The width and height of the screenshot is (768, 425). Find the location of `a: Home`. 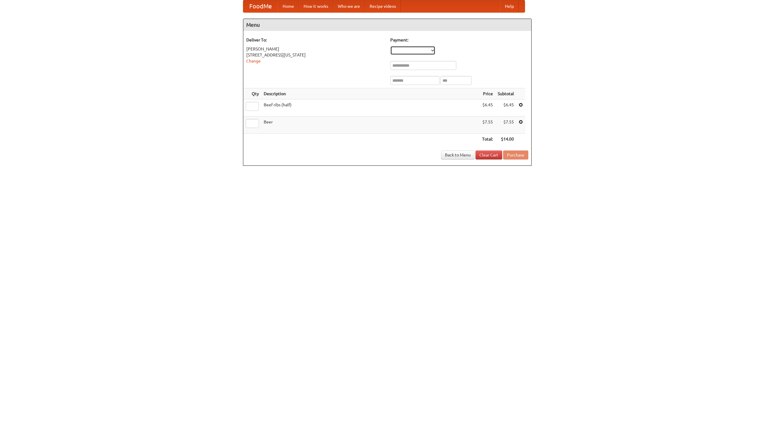

a: Home is located at coordinates (288, 6).